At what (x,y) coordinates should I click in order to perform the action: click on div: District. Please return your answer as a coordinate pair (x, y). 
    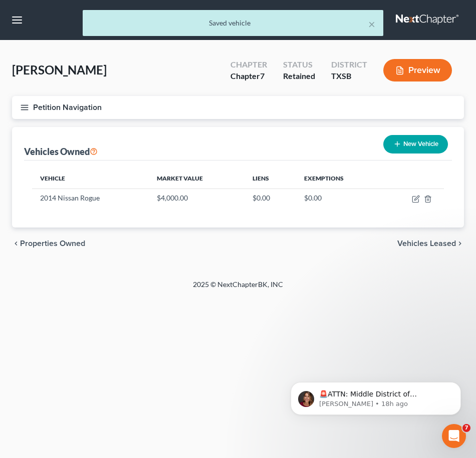
    Looking at the image, I should click on (349, 65).